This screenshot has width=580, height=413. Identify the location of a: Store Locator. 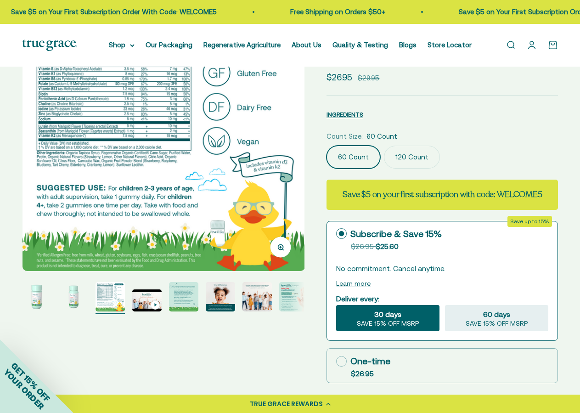
(449, 45).